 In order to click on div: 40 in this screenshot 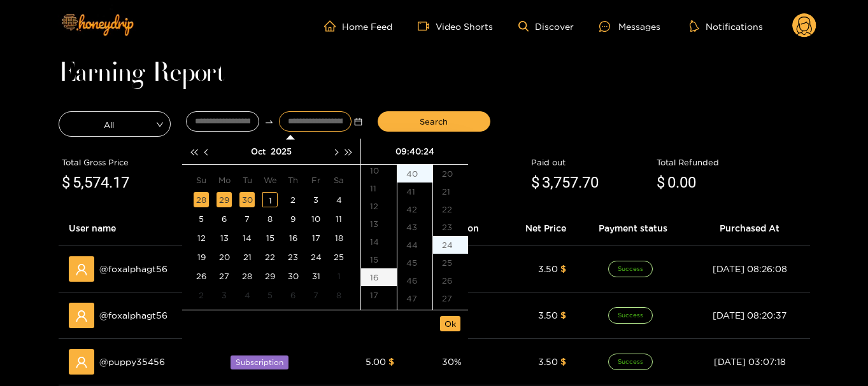, I will do `click(415, 174)`.